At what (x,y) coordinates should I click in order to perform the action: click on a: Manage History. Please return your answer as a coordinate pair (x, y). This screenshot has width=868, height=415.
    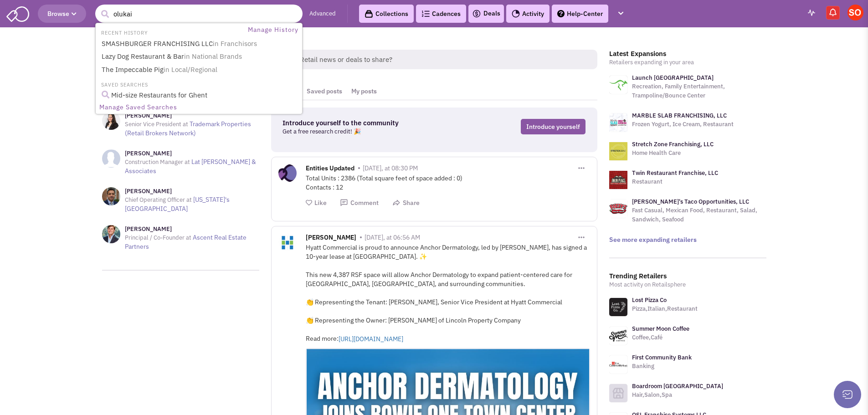
    Looking at the image, I should click on (273, 30).